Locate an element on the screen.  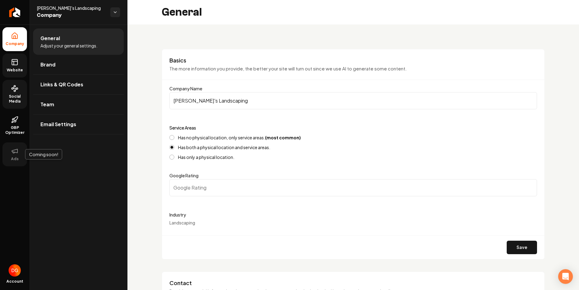
a: GBP Optimizer is located at coordinates (15, 126).